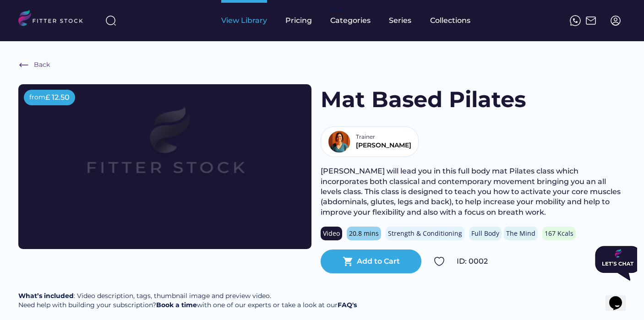 The width and height of the screenshot is (644, 320). Describe the element at coordinates (336, 9) in the screenshot. I see `div: fvck` at that location.